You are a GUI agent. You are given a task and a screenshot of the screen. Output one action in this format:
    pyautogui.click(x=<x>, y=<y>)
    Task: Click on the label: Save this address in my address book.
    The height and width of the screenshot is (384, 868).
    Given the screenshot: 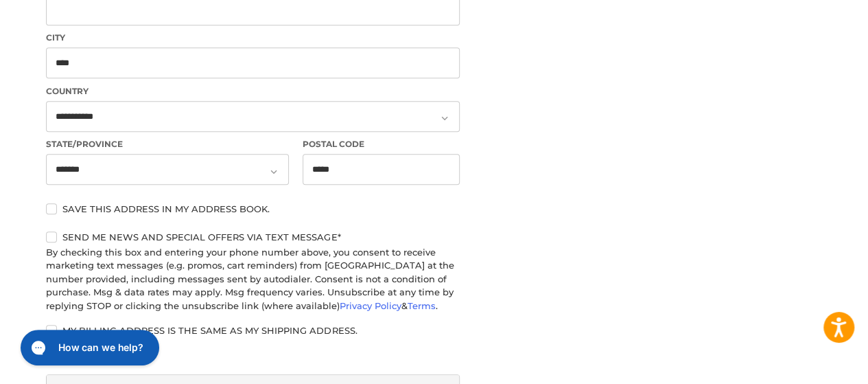 What is the action you would take?
    pyautogui.click(x=252, y=209)
    